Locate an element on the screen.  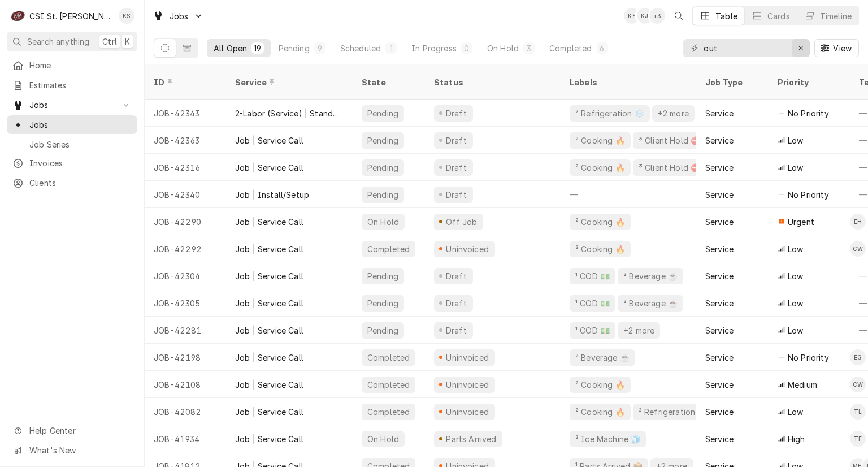
div: Chuck Wamboldt's Avatar is located at coordinates (857, 385).